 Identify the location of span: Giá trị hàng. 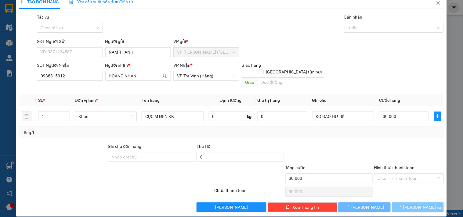
(268, 100).